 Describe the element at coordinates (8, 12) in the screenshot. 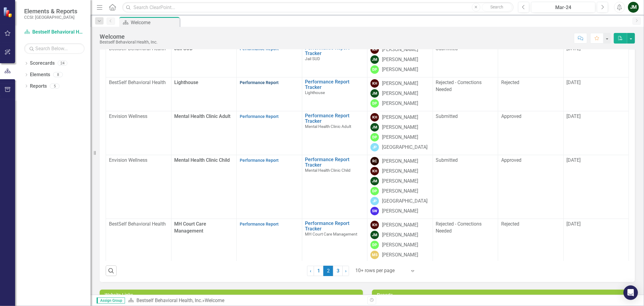

I see `img: ClearPoint Strategy` at that location.